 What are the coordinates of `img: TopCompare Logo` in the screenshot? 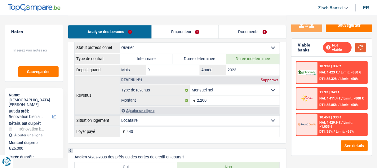 It's located at (34, 8).